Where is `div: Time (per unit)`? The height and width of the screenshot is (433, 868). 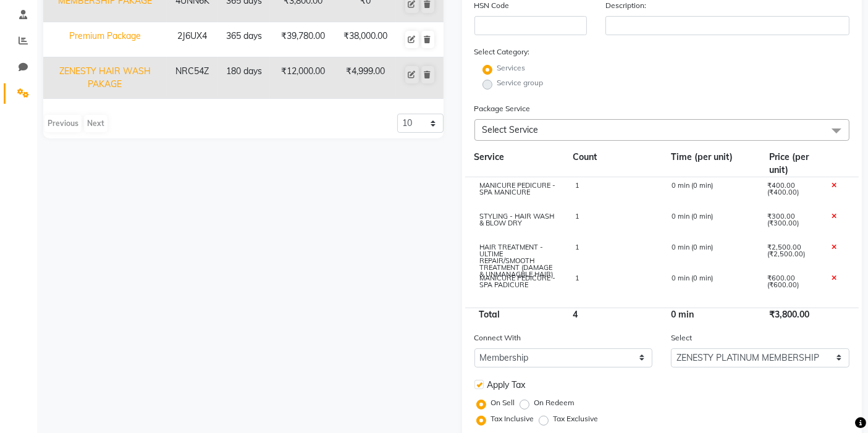
div: Time (per unit) is located at coordinates (711, 164).